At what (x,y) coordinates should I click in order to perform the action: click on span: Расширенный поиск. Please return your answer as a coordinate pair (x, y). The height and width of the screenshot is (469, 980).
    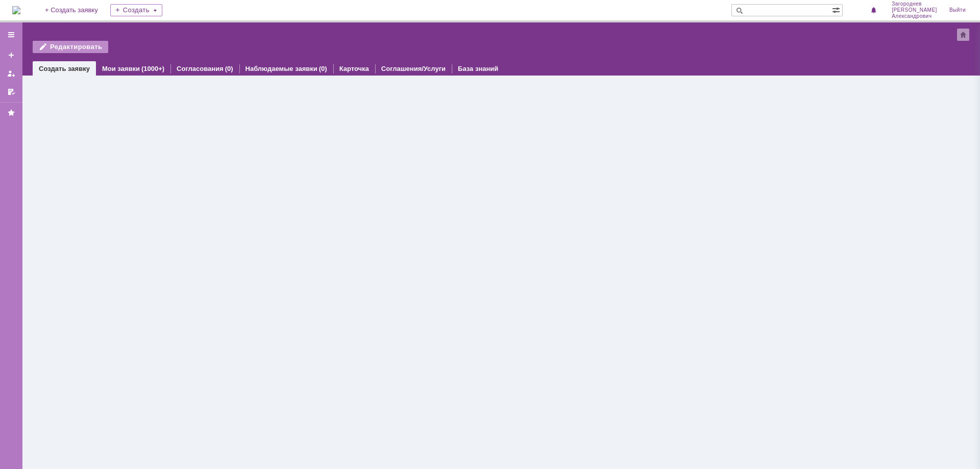
    Looking at the image, I should click on (837, 9).